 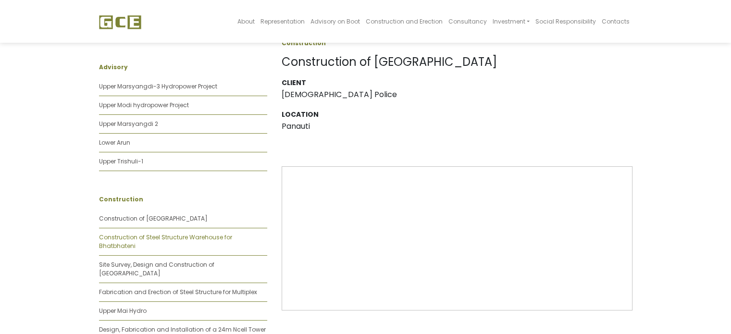 I want to click on a: Consultancy, so click(x=467, y=21).